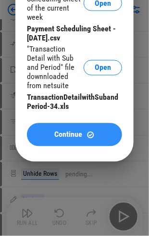 Image resolution: width=149 pixels, height=236 pixels. Describe the element at coordinates (75, 135) in the screenshot. I see `button: ContinueContinue` at that location.